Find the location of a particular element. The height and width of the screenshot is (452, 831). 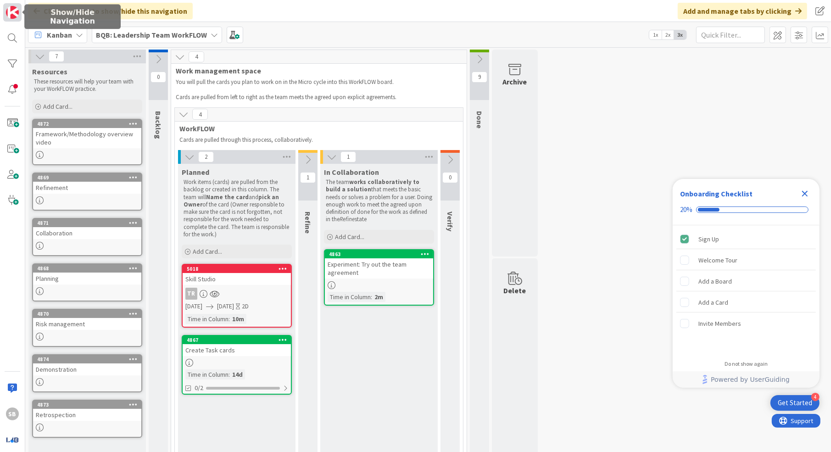

div: Close Checklist is located at coordinates (805, 194).